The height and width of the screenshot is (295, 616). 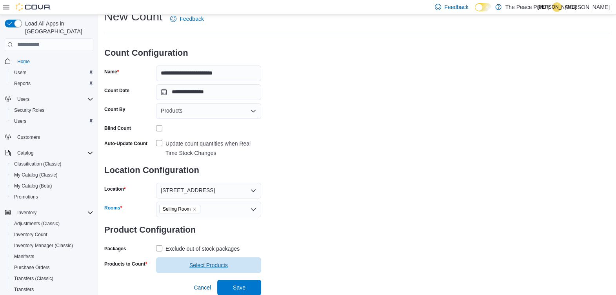 What do you see at coordinates (43, 245) in the screenshot?
I see `a: Inventory Manager (Classic)` at bounding box center [43, 245].